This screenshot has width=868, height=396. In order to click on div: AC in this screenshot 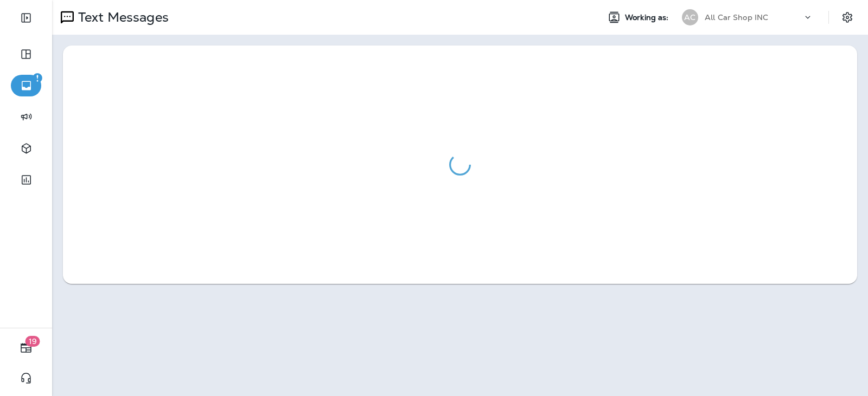, I will do `click(690, 18)`.